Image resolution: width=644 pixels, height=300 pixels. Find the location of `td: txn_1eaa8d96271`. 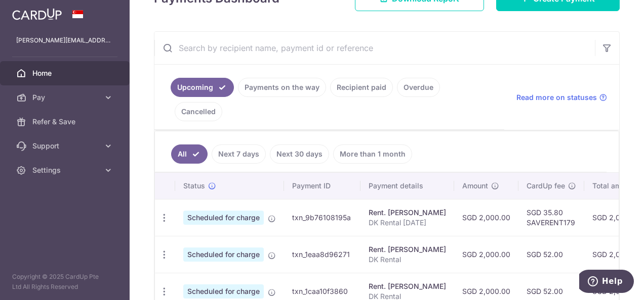

td: txn_1eaa8d96271 is located at coordinates (322, 254).